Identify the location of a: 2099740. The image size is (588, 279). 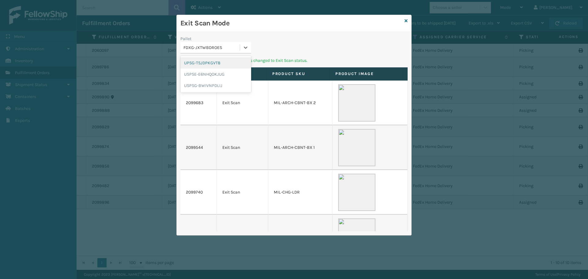
(194, 192).